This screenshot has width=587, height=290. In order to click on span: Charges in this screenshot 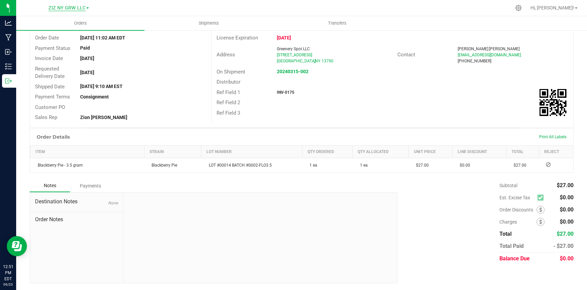, I will do `click(518, 222)`.